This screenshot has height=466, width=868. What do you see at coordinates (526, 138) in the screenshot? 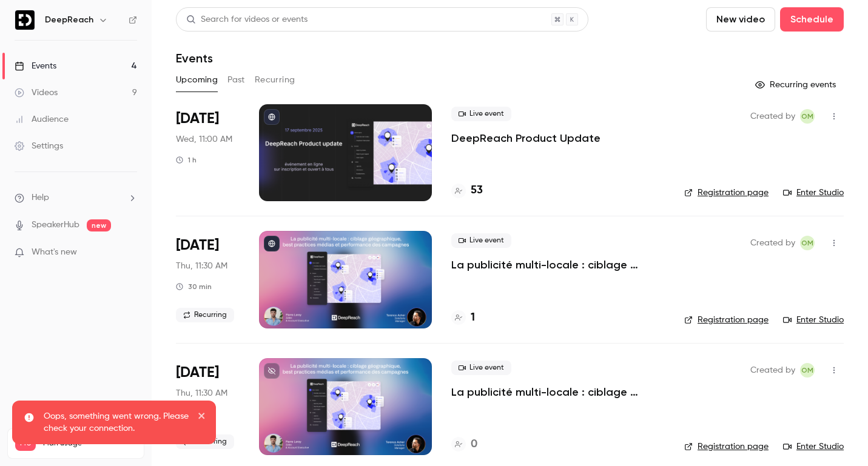
I see `p: DeepReach Product Update` at bounding box center [526, 138].